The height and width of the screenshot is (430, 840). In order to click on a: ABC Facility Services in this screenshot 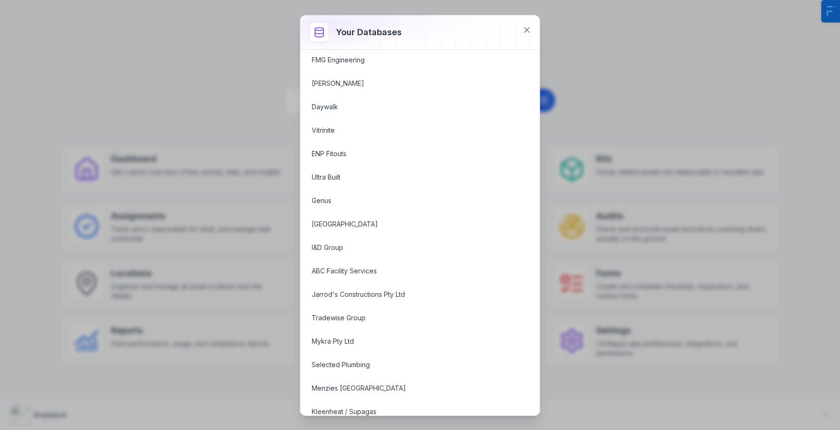, I will do `click(409, 271)`.